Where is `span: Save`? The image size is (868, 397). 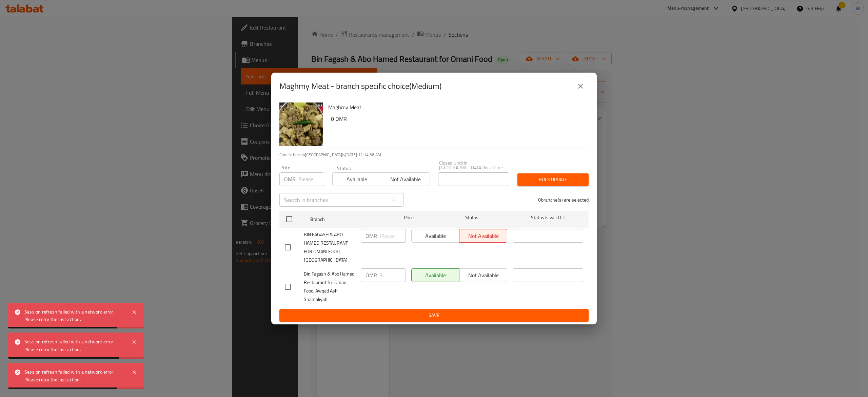 span: Save is located at coordinates (434, 316).